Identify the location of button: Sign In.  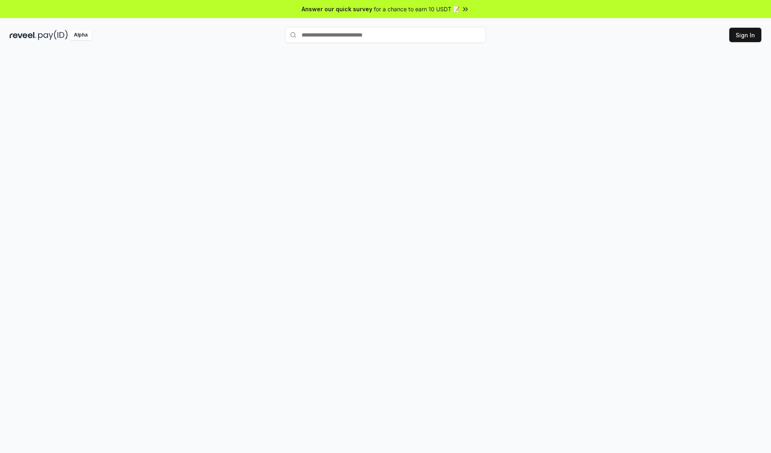
(745, 35).